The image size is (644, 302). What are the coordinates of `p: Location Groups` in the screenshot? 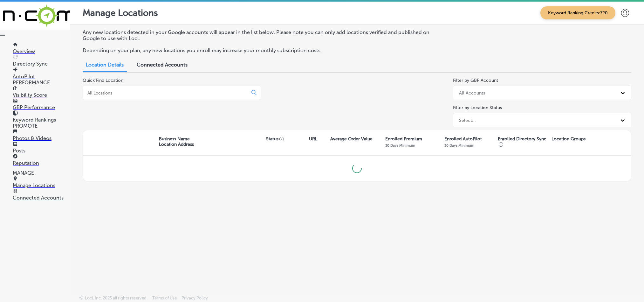 It's located at (569, 139).